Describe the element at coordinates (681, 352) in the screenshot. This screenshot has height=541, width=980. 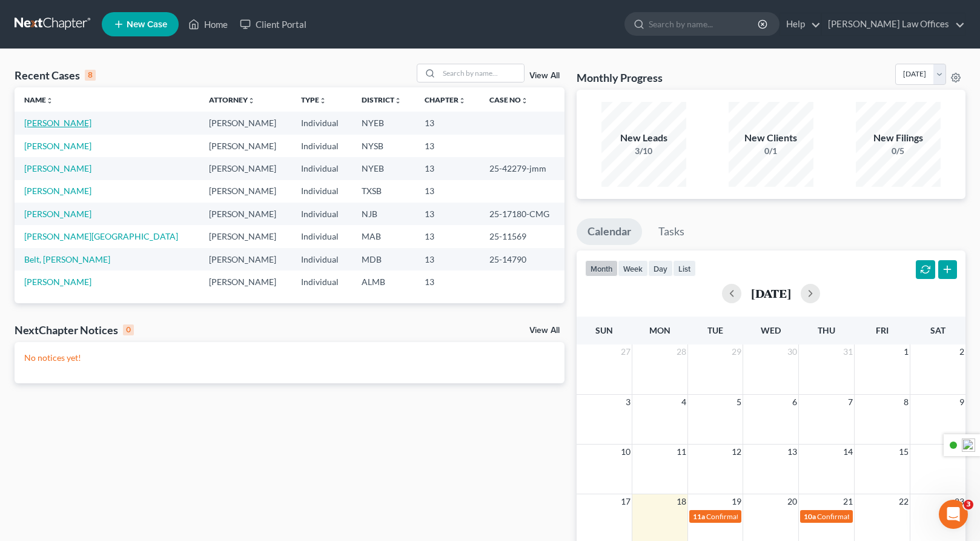
I see `span: 28` at that location.